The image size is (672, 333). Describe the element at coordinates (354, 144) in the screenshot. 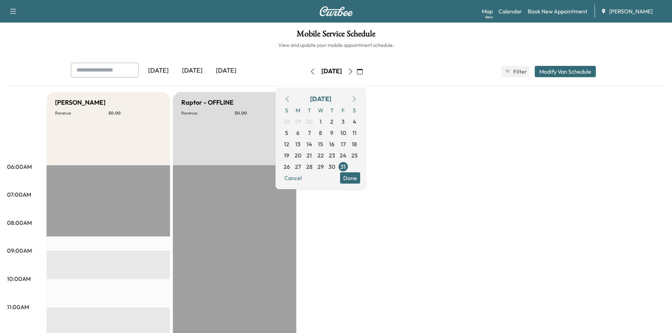

I see `span: 18` at that location.